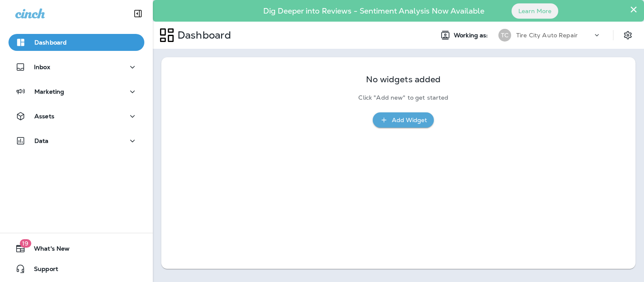 The image size is (644, 282). I want to click on button: Marketing, so click(77, 91).